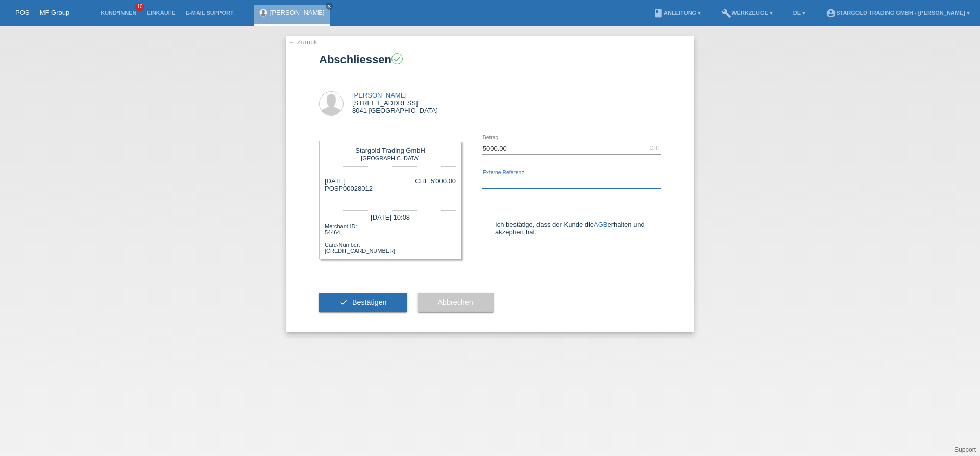 The image size is (980, 456). I want to click on a: DE ▾, so click(799, 13).